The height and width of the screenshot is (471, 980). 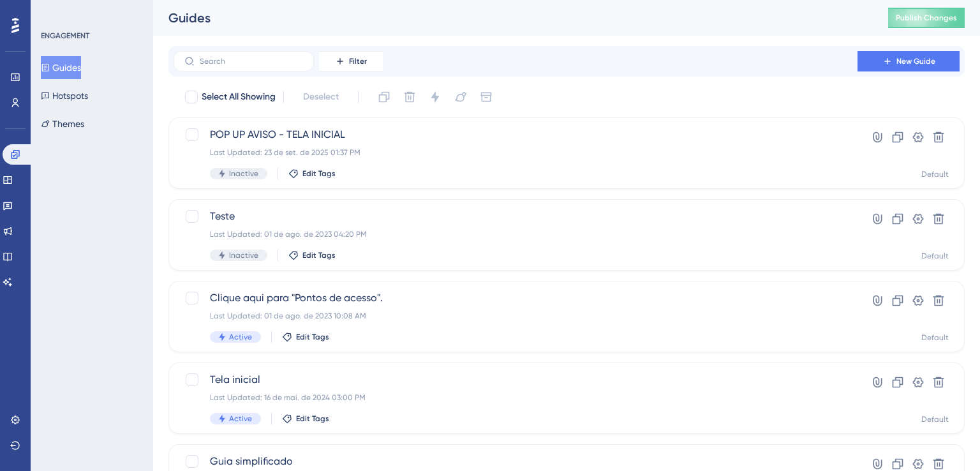 I want to click on span: Clique aqui para "Pontos de acesso"., so click(x=516, y=298).